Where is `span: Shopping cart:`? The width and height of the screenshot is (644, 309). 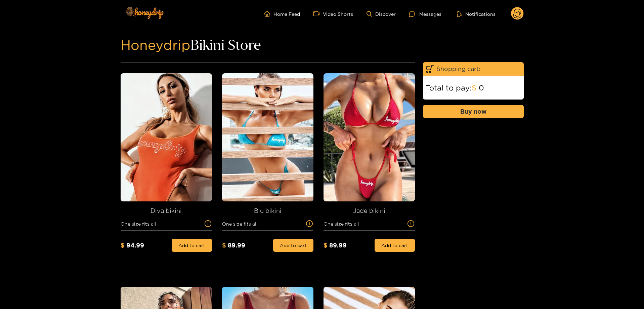
span: Shopping cart: is located at coordinates (479, 69).